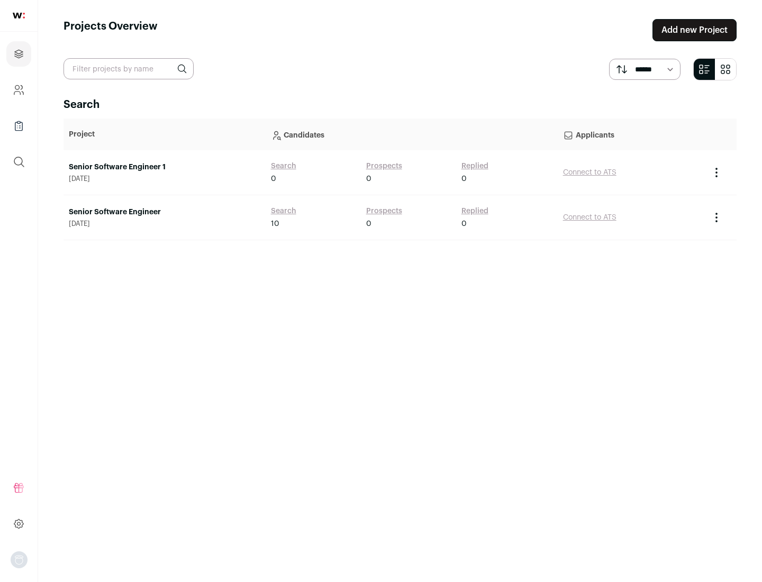 The height and width of the screenshot is (582, 762). Describe the element at coordinates (19, 560) in the screenshot. I see `img: nopic.png` at that location.